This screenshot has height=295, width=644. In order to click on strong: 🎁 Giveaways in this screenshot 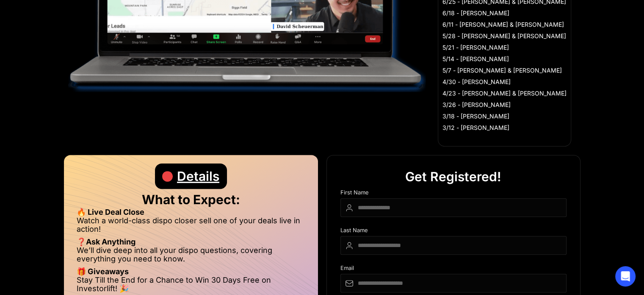, I will do `click(103, 271)`.